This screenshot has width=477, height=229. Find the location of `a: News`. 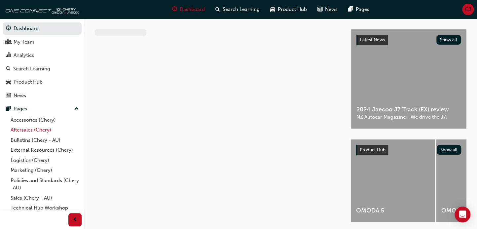

a: News is located at coordinates (42, 95).